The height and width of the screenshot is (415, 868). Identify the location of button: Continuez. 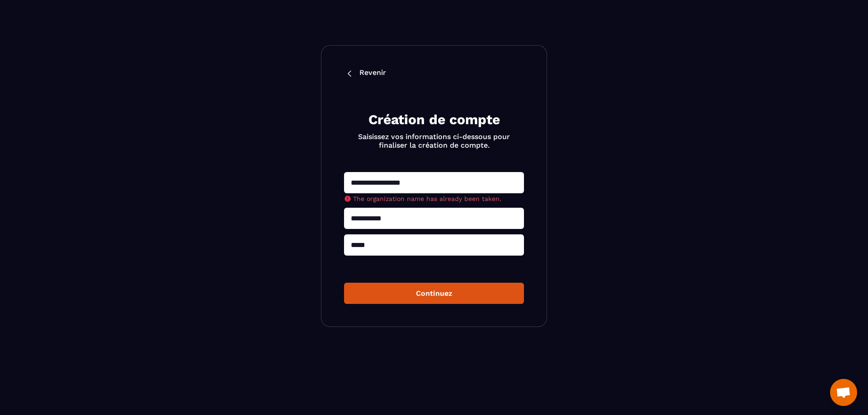
(434, 293).